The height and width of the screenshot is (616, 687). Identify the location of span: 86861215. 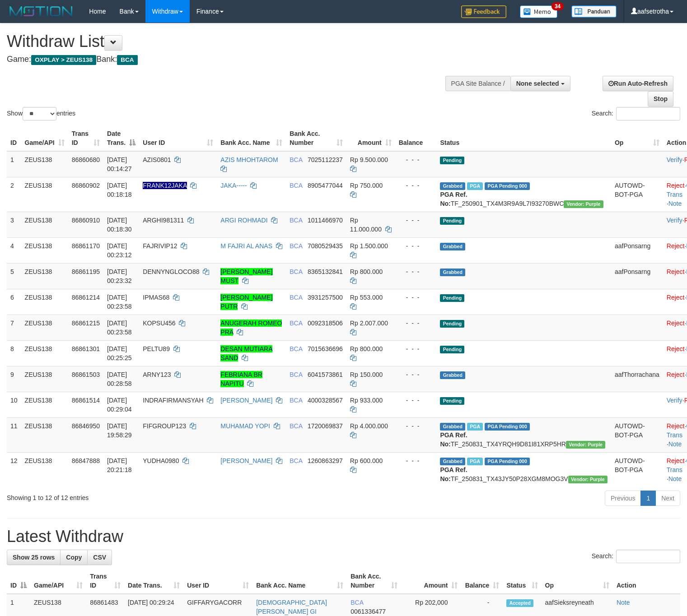
(86, 323).